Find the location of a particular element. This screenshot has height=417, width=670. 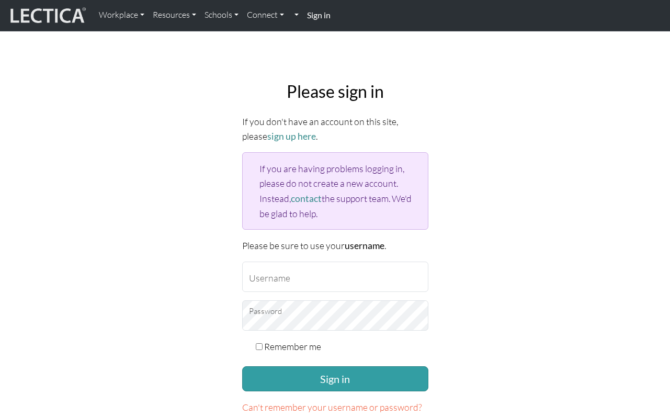

div: If you are having problems logging in, please do not create a new account. Instead, the support t... is located at coordinates (335, 191).